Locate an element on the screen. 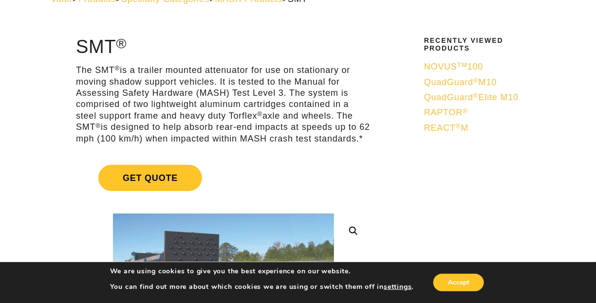 This screenshot has height=303, width=596. sup: TM is located at coordinates (462, 65).